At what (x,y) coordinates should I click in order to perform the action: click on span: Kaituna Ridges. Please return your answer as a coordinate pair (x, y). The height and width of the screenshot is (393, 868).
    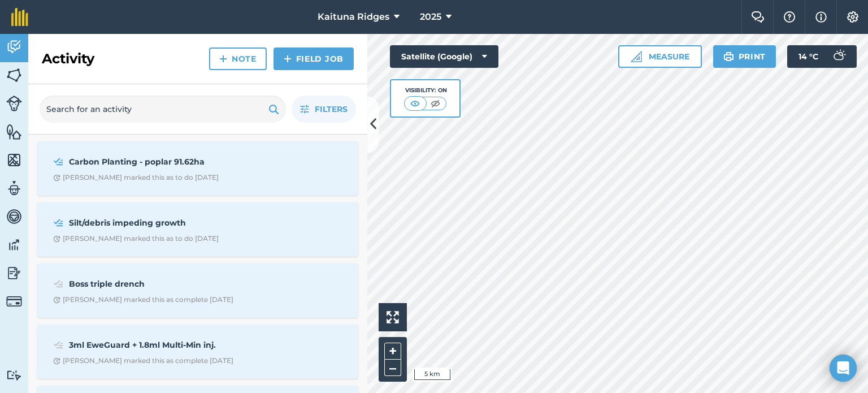
    Looking at the image, I should click on (353, 17).